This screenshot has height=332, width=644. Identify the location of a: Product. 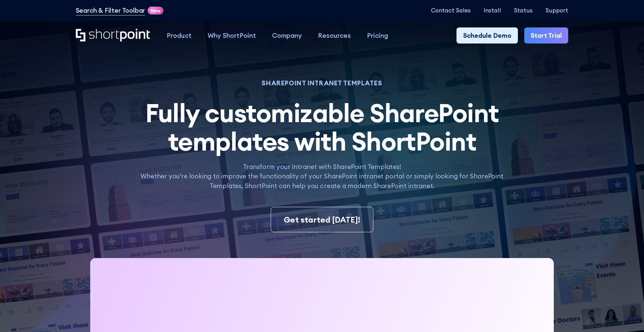
(179, 36).